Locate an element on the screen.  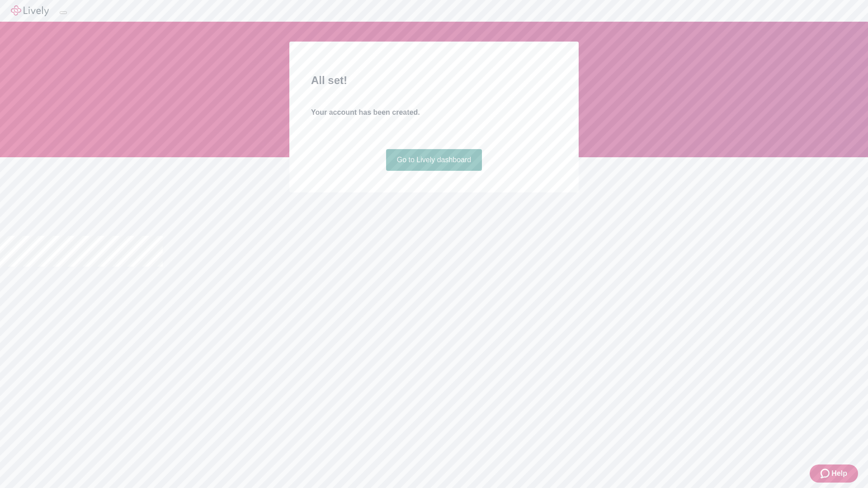
h2: All set! is located at coordinates (434, 80).